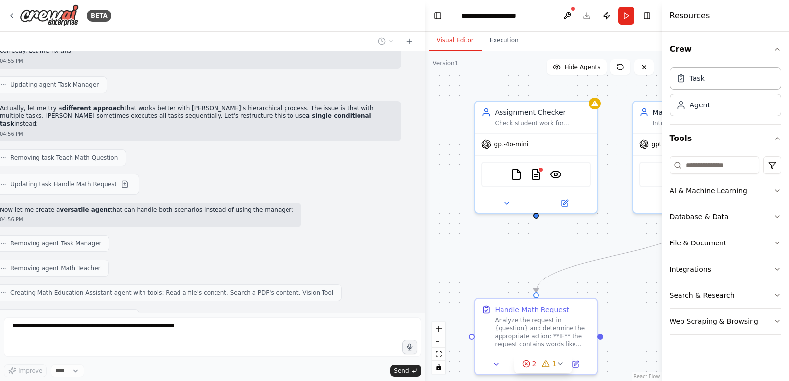 This screenshot has width=789, height=381. What do you see at coordinates (25, 371) in the screenshot?
I see `button: Improve` at bounding box center [25, 371].